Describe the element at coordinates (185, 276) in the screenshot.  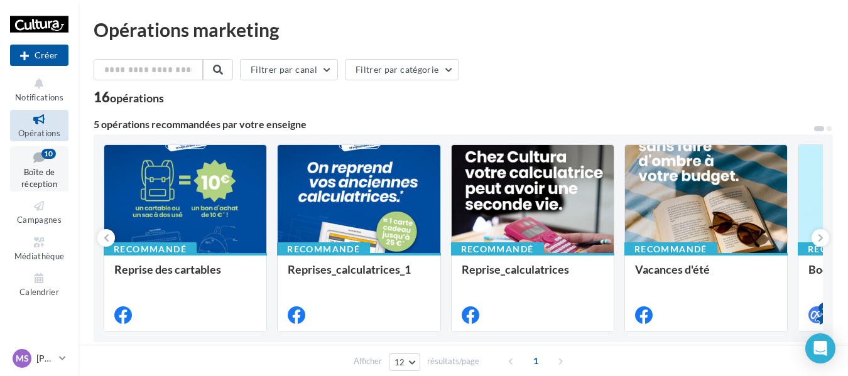
I see `div: Reprise des cartables` at that location.